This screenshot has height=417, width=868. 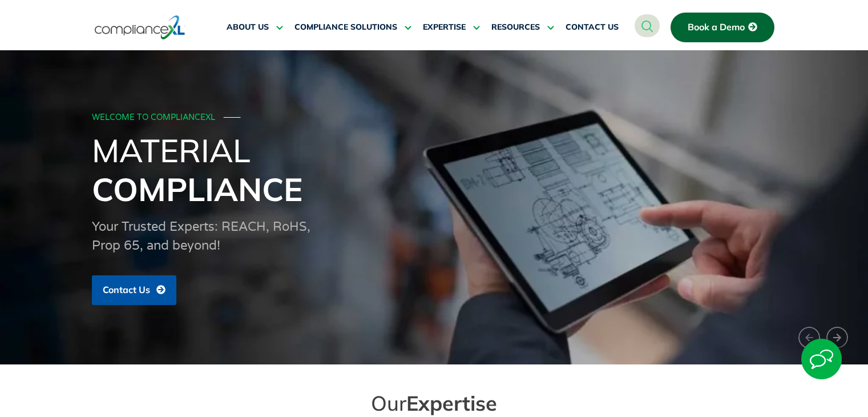 I want to click on span: Your Trusted Experts: REACH, RoHS, Prop 65, and beyond!, so click(x=201, y=236).